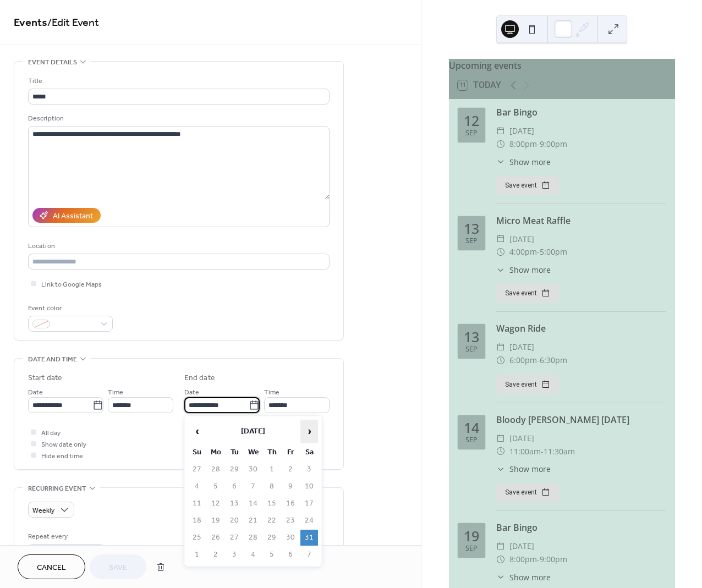 The image size is (702, 588). Describe the element at coordinates (69, 308) in the screenshot. I see `div: Event color` at that location.